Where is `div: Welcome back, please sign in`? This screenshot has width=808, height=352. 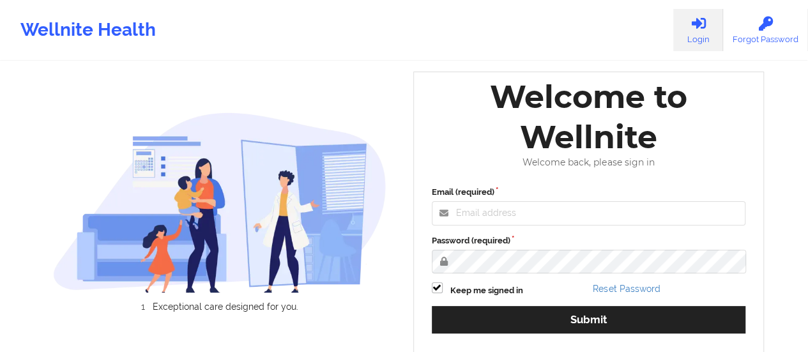
div: Welcome back, please sign in is located at coordinates (589, 162).